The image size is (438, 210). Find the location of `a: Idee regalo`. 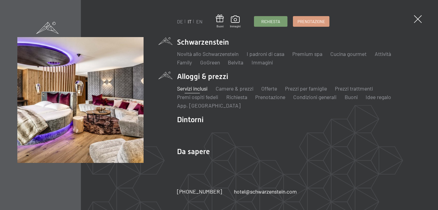

a: Idee regalo is located at coordinates (379, 97).